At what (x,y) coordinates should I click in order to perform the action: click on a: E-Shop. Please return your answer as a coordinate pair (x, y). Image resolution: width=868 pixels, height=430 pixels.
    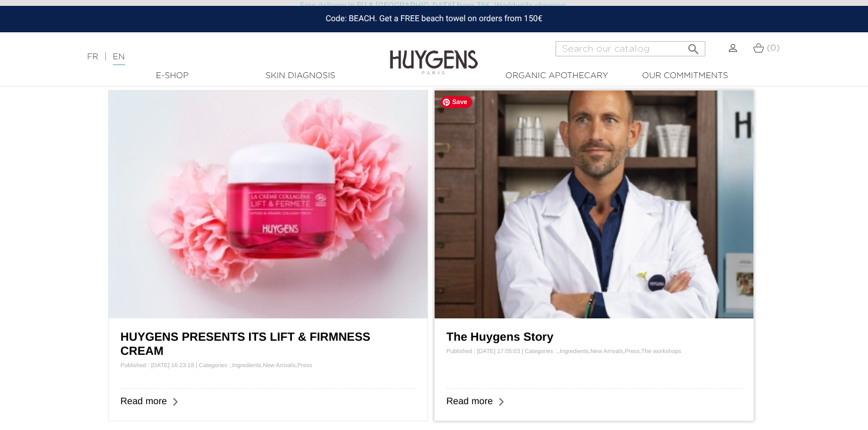
    Looking at the image, I should click on (172, 76).